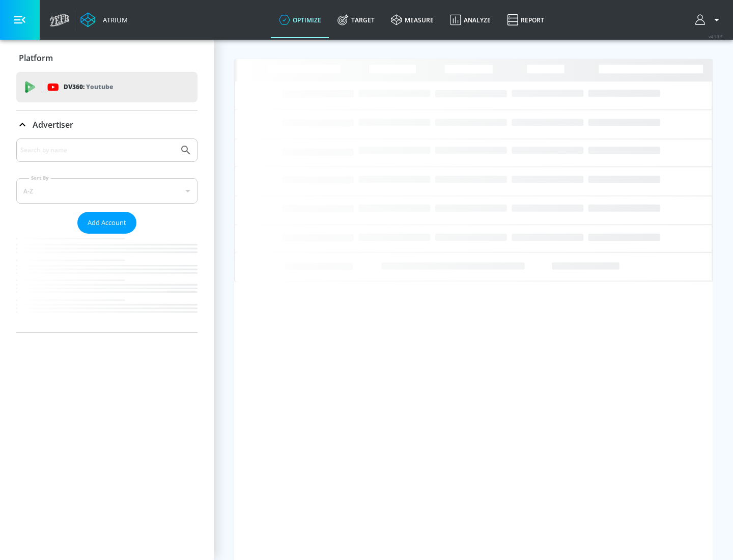 Image resolution: width=733 pixels, height=560 pixels. I want to click on label: Sort By, so click(40, 178).